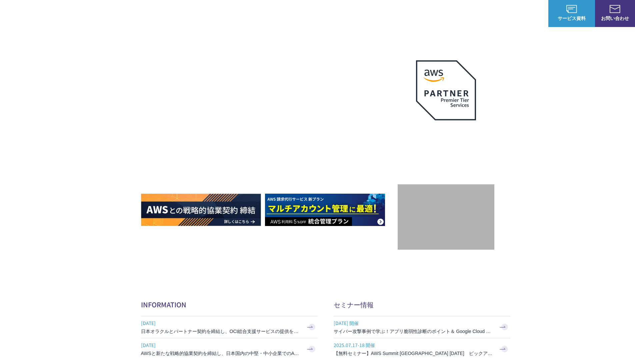 The image size is (635, 360). What do you see at coordinates (615, 18) in the screenshot?
I see `span: お問い合わせ` at bounding box center [615, 18].